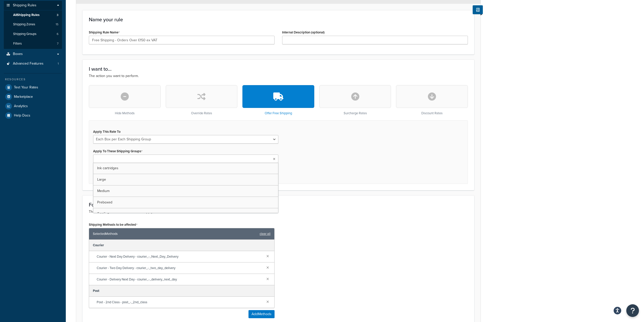 The width and height of the screenshot is (644, 322). What do you see at coordinates (18, 54) in the screenshot?
I see `span: Boxes` at bounding box center [18, 54].